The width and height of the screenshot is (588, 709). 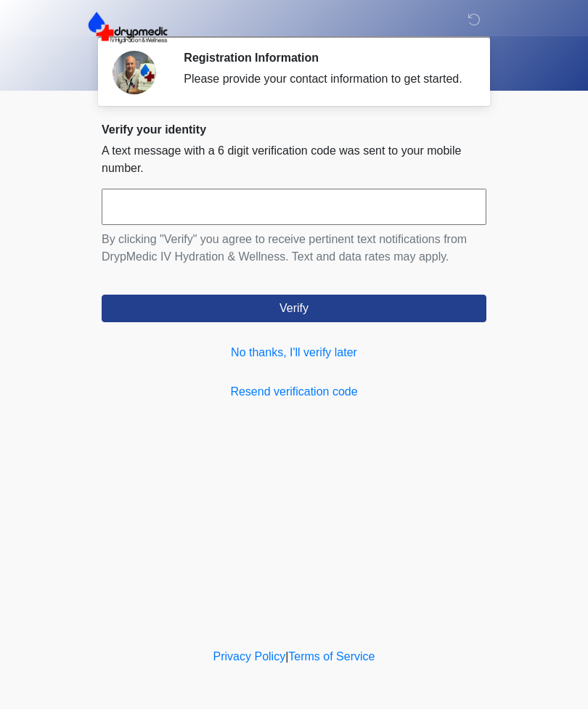 What do you see at coordinates (294, 129) in the screenshot?
I see `h2: Verify your identity` at bounding box center [294, 129].